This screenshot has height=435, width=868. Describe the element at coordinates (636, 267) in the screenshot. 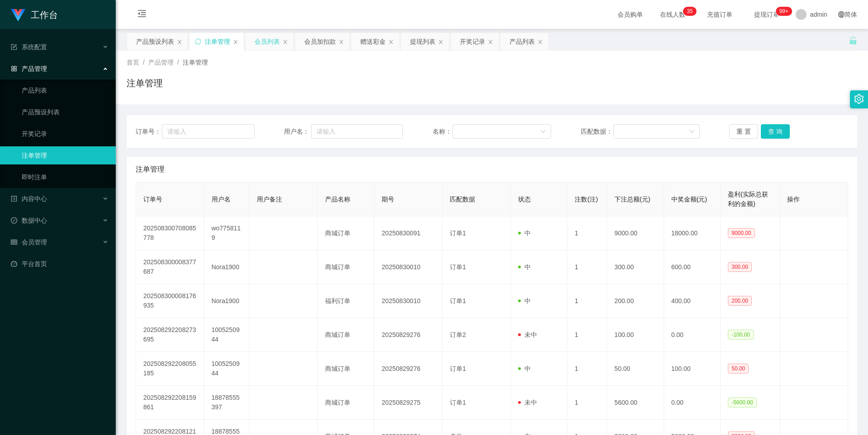

I see `td: 300.00` at that location.